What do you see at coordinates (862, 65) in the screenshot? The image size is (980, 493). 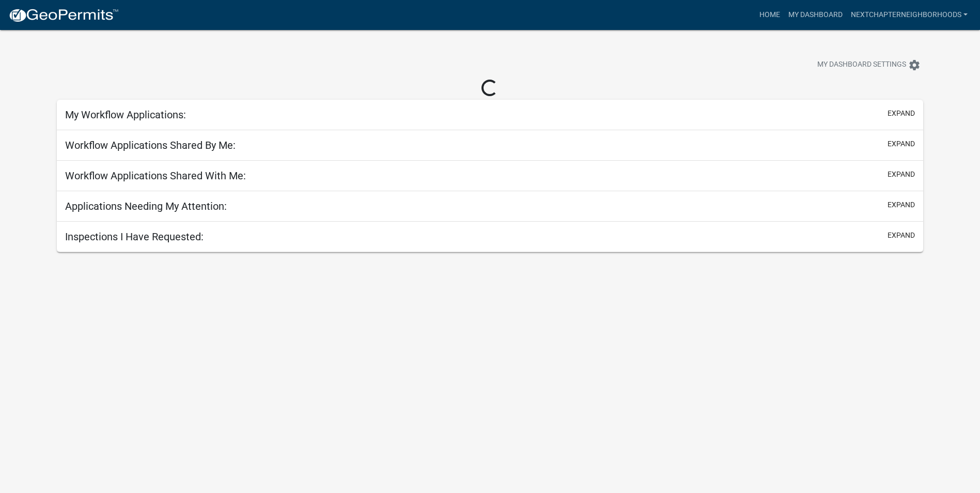 I see `span: My Dashboard Settings` at bounding box center [862, 65].